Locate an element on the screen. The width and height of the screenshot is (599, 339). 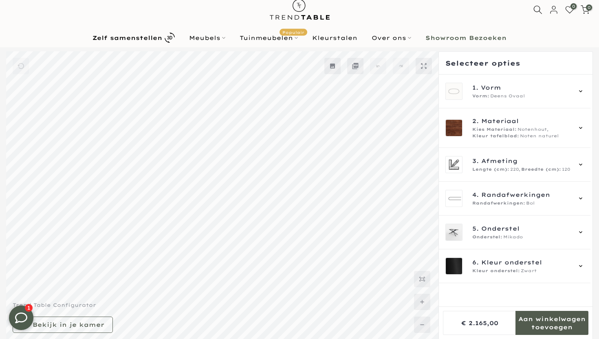
a: Zelf samenstellen is located at coordinates (134, 38).